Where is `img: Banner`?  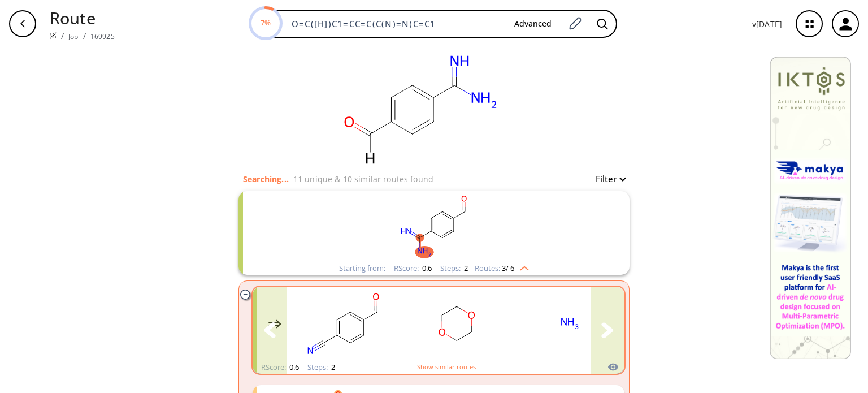
img: Banner is located at coordinates (811, 207).